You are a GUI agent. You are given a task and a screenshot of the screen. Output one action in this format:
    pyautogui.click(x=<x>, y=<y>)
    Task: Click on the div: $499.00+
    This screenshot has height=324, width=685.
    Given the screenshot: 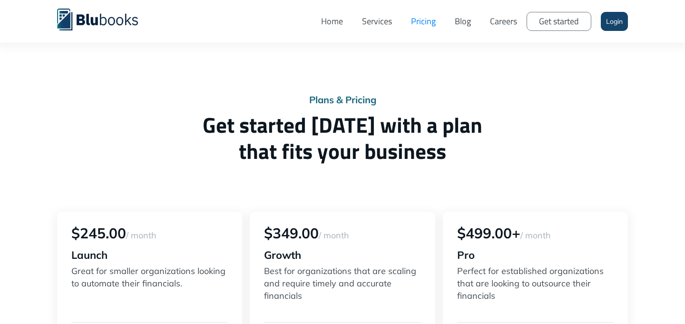 What is the action you would take?
    pyautogui.click(x=535, y=233)
    